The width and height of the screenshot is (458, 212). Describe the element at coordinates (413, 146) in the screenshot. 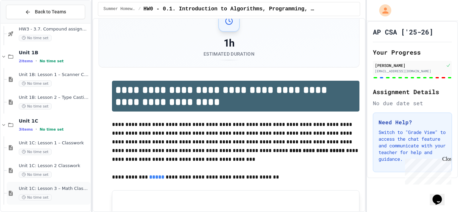

I see `p: Switch to "Grade View" to access the chat feature and communicate with your teacher for help and ...` at that location.